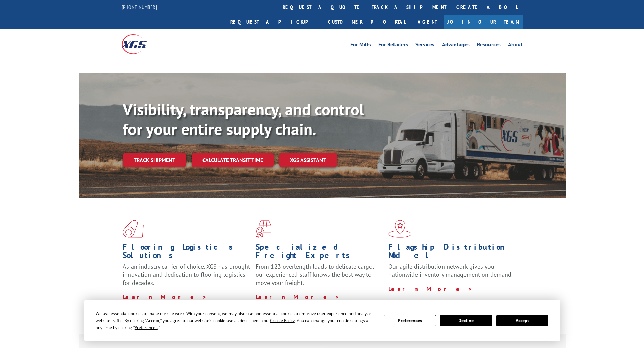 The height and width of the screenshot is (348, 644). Describe the element at coordinates (319, 277) in the screenshot. I see `p: From 123 overlength loads to delicate cargo, our experienced staff knows the best way to move you...` at that location.